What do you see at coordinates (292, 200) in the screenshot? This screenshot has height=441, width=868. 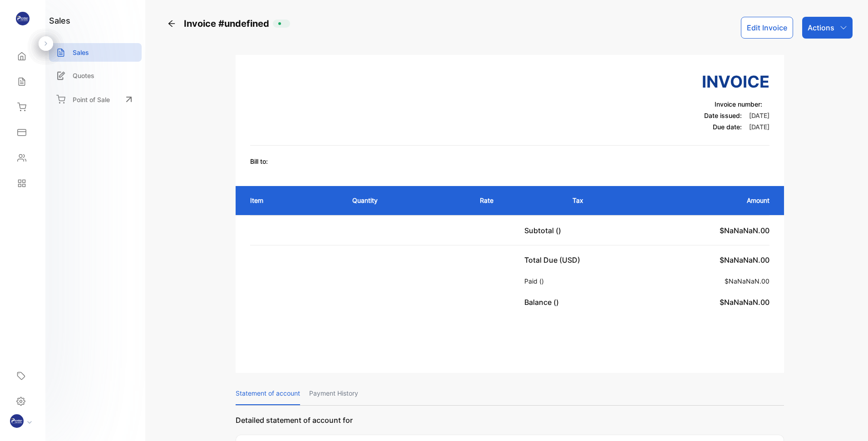 I see `p: Item` at bounding box center [292, 200].